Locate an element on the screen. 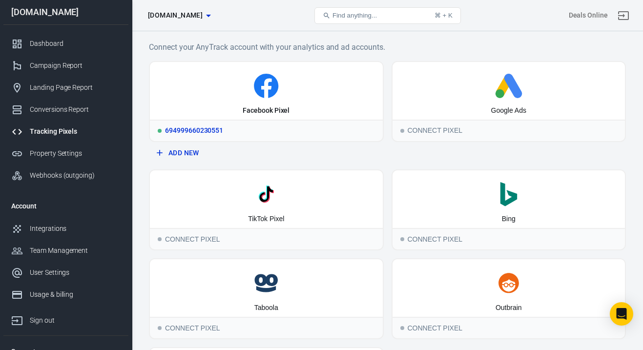 The width and height of the screenshot is (643, 350). span: the420crew.com is located at coordinates (175, 15).